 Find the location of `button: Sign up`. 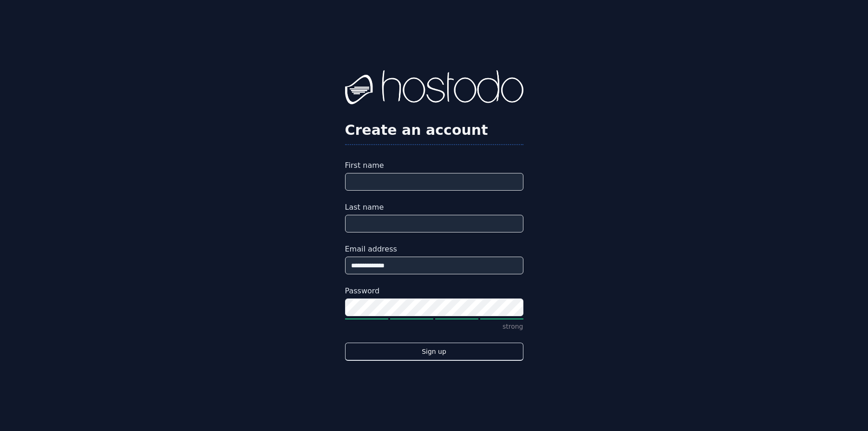

button: Sign up is located at coordinates (434, 351).